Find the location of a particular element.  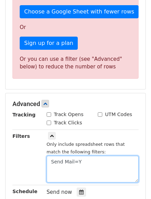

a: Sign up for a plan is located at coordinates (49, 43).